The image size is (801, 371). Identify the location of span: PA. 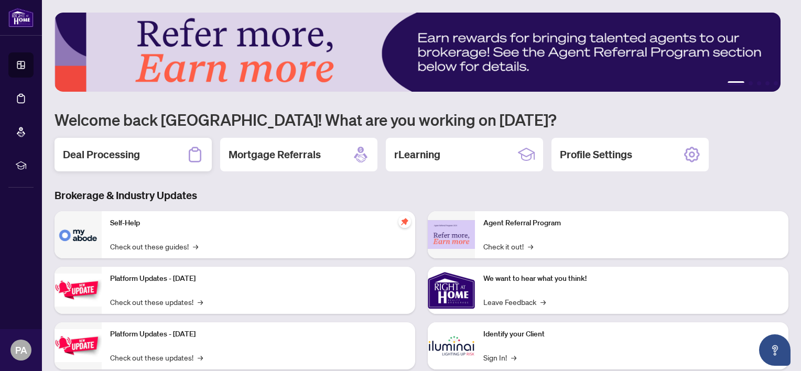
(21, 350).